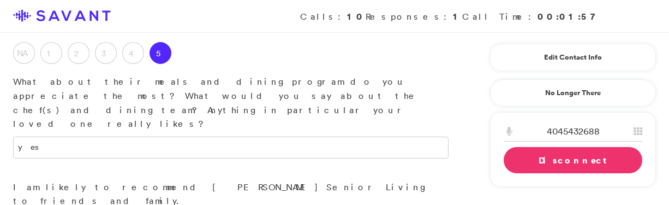 This screenshot has width=669, height=205. Describe the element at coordinates (573, 57) in the screenshot. I see `a: Edit Contact Info` at that location.